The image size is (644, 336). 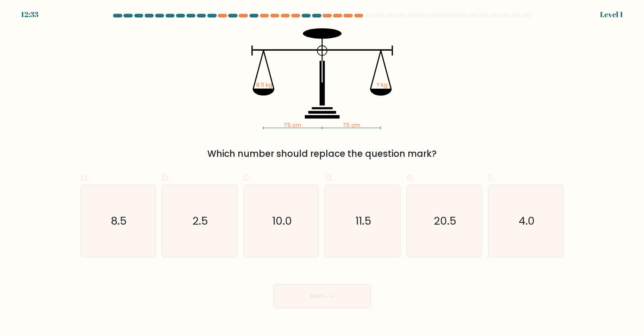 What do you see at coordinates (612, 15) in the screenshot?
I see `div: Level 1` at bounding box center [612, 15].